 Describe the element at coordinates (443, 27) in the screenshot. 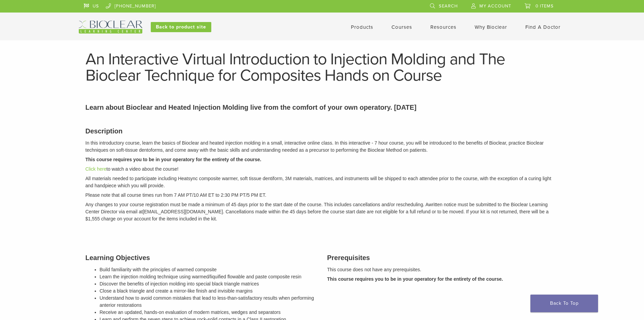

I see `a: Resources` at that location.